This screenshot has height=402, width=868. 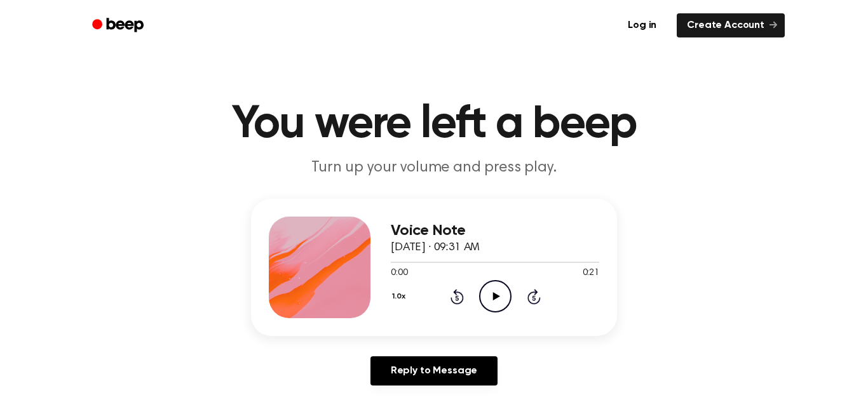 What do you see at coordinates (731, 25) in the screenshot?
I see `a: Create Account` at bounding box center [731, 25].